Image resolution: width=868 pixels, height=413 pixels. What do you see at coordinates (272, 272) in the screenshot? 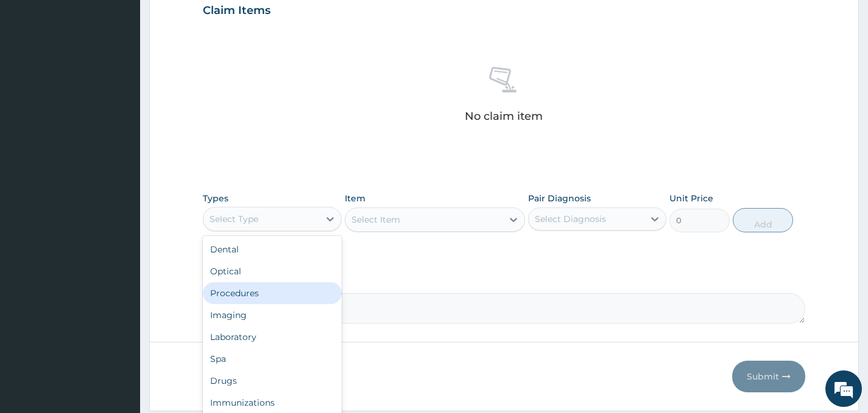
I see `div: Optical` at bounding box center [272, 272].